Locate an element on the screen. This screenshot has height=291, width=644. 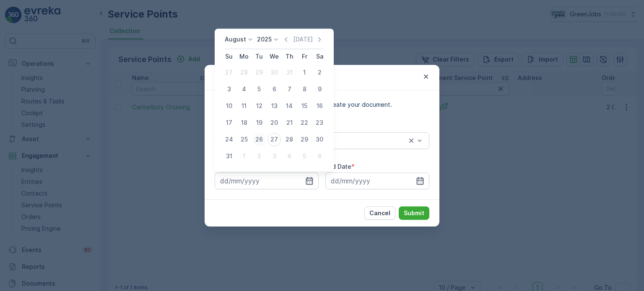
p: Submit is located at coordinates (414, 213).